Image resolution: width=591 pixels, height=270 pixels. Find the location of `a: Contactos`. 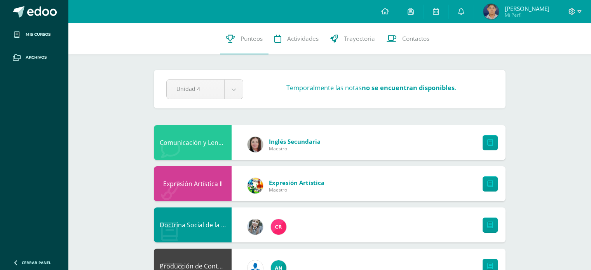

a: Contactos is located at coordinates (408, 39).